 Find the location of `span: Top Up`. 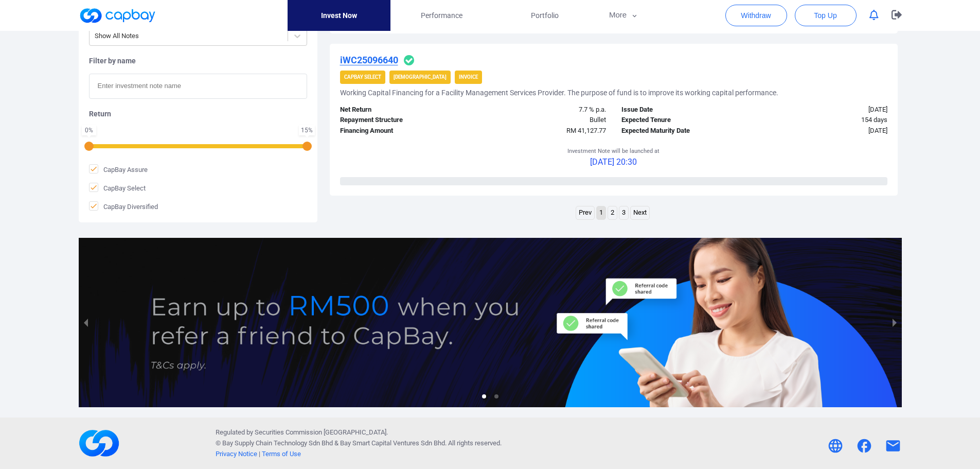

span: Top Up is located at coordinates (825, 15).